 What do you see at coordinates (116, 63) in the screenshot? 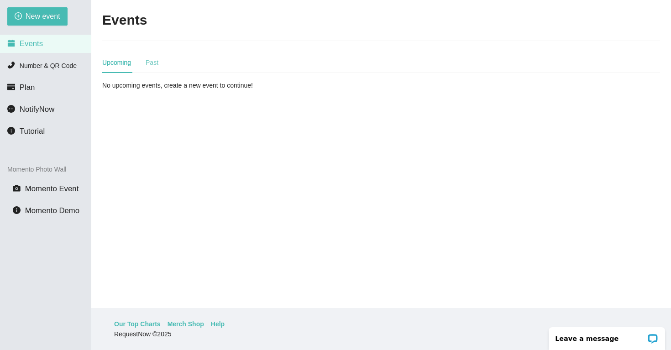
I see `div: Upcoming` at bounding box center [116, 63].